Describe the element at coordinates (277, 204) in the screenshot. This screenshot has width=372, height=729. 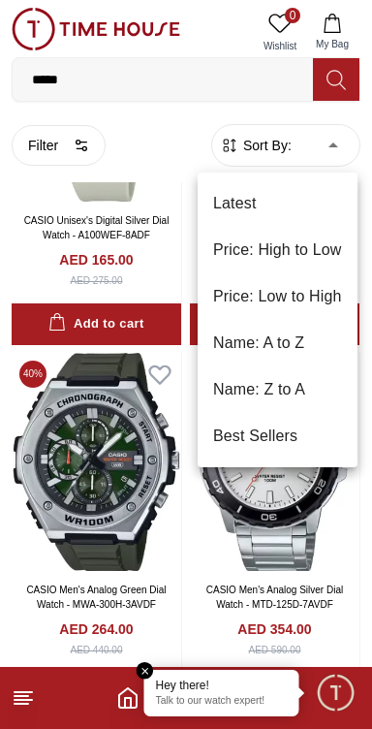
I see `li: Latest` at that location.